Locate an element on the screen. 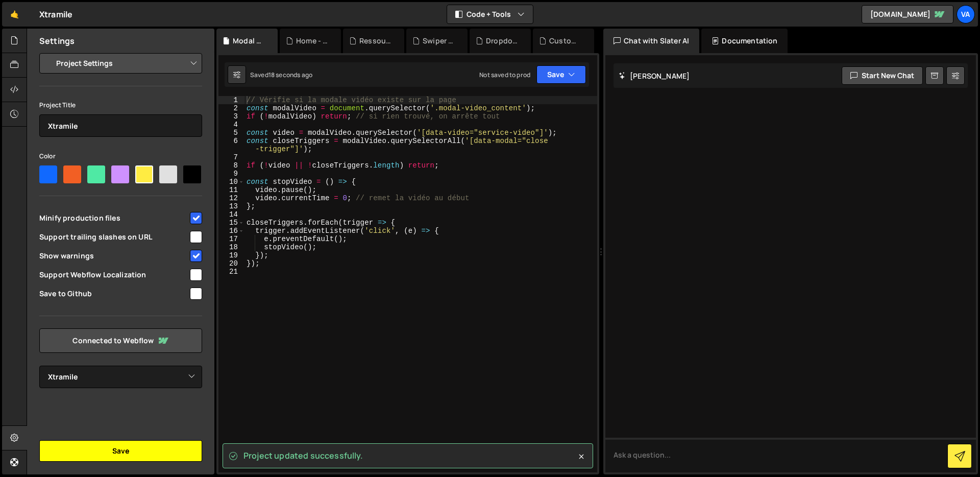  div: 17 is located at coordinates (232, 239).